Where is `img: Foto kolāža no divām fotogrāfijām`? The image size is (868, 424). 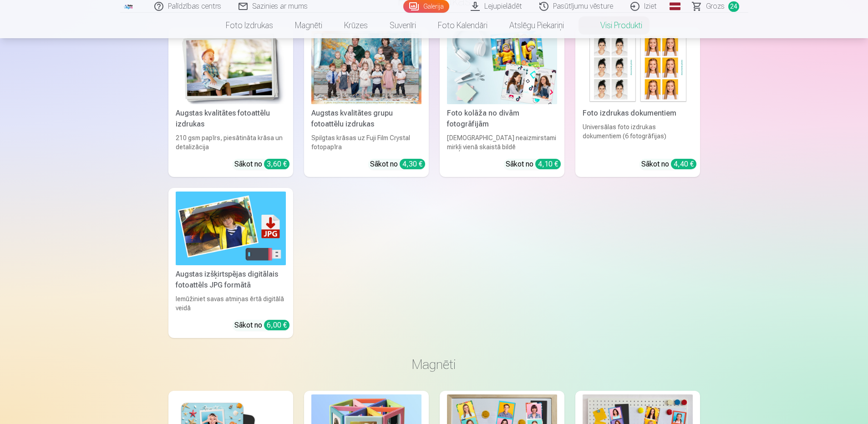 img: Foto kolāža no divām fotogrāfijām is located at coordinates (502, 67).